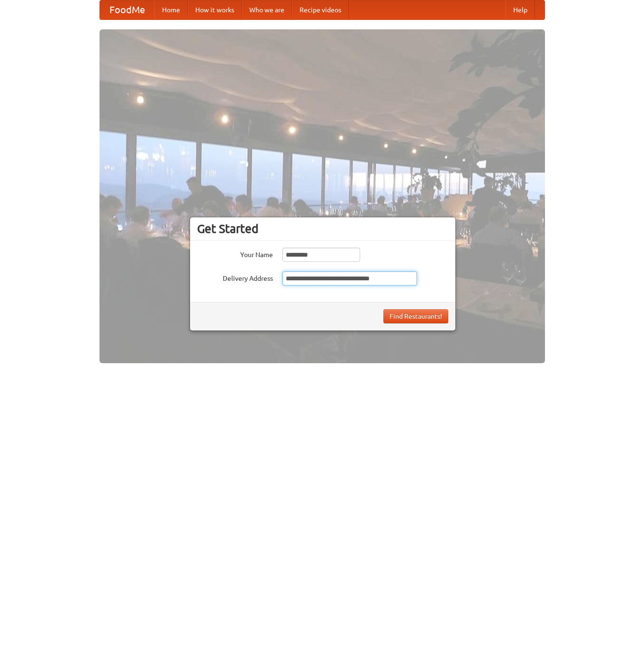  What do you see at coordinates (171, 10) in the screenshot?
I see `a: Home` at bounding box center [171, 10].